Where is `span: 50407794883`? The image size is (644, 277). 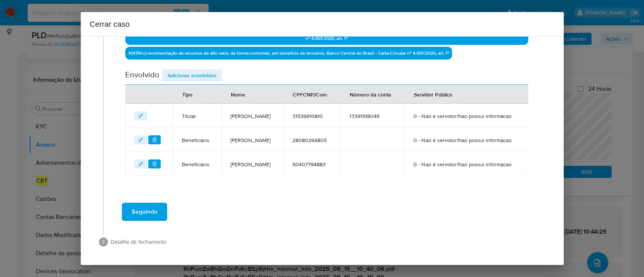
span: 50407794883 is located at coordinates (312, 164).